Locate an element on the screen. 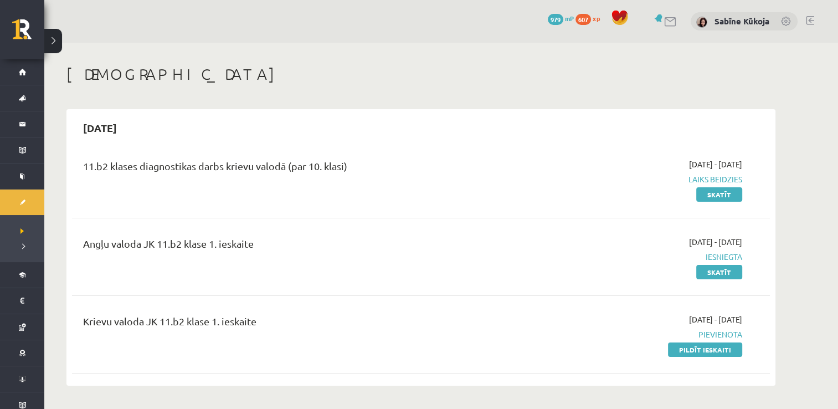  a: Sabīne Kūkoja is located at coordinates (741, 21).